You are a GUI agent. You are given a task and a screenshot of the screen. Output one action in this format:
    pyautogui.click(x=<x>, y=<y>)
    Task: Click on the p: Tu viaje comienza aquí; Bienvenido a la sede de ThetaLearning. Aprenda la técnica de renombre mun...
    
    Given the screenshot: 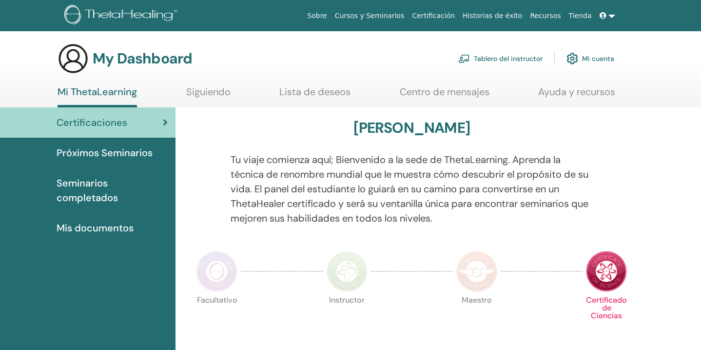 What is the action you would take?
    pyautogui.click(x=412, y=189)
    